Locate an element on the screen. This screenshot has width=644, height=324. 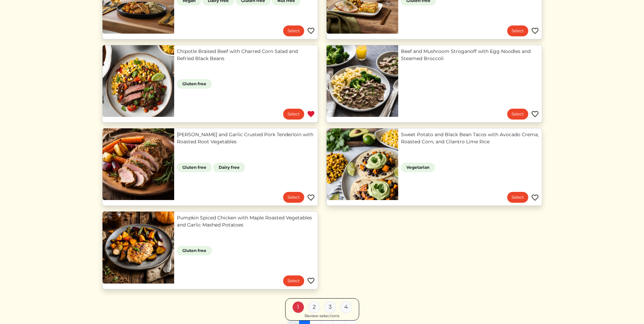
div: Review selections is located at coordinates (322, 316).